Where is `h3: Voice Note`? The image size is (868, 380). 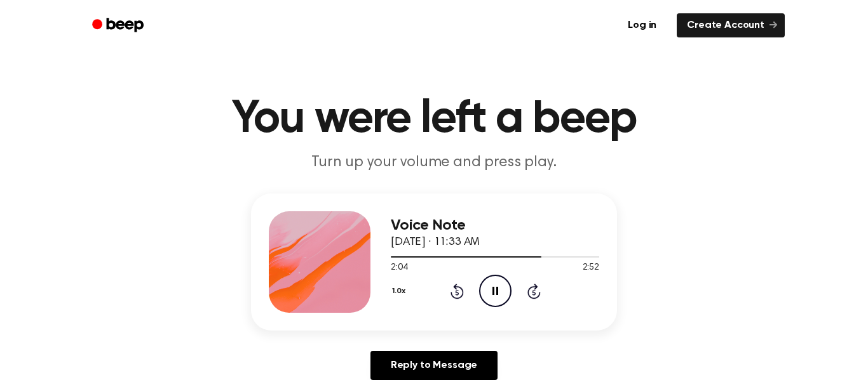
h3: Voice Note is located at coordinates (495, 226).